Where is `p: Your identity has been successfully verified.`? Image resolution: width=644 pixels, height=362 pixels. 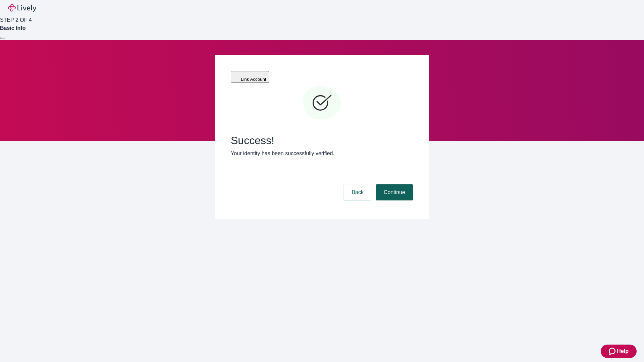 p: Your identity has been successfully verified. is located at coordinates (322, 153).